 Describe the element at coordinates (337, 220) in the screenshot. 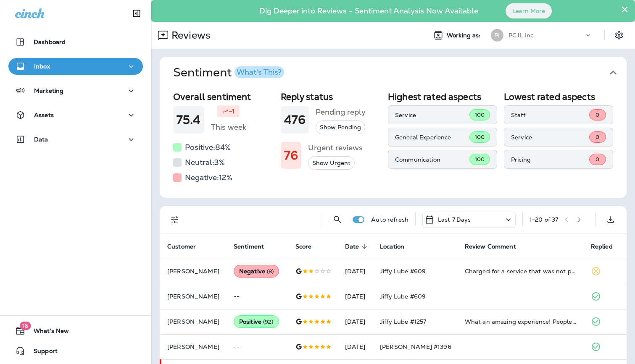

I see `button: Search Reviews` at that location.